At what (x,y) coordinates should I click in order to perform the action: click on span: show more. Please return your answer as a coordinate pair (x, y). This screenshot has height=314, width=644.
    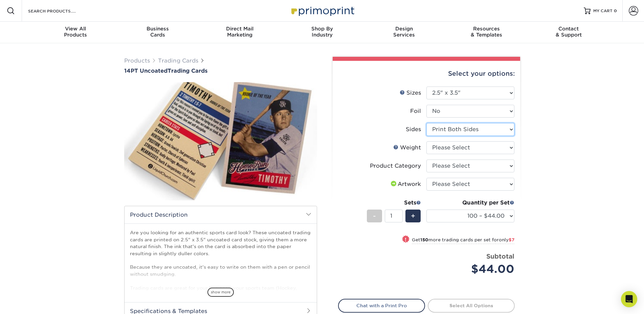
    Looking at the image, I should click on (220, 292).